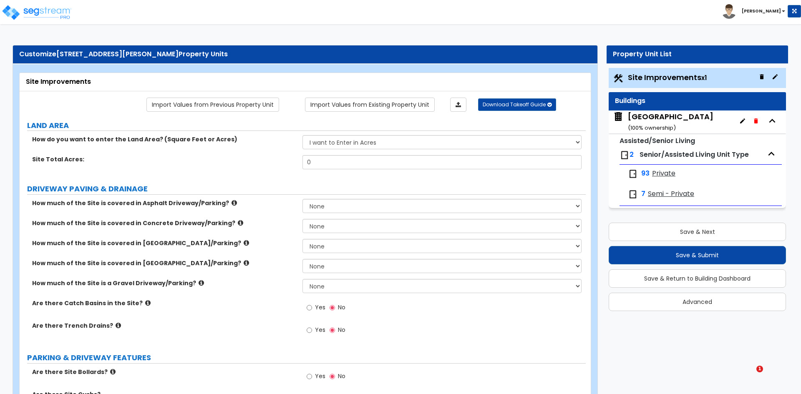 This screenshot has width=801, height=394. I want to click on label: How do you want to enter the Land Area? (Square Feet or Acres), so click(164, 139).